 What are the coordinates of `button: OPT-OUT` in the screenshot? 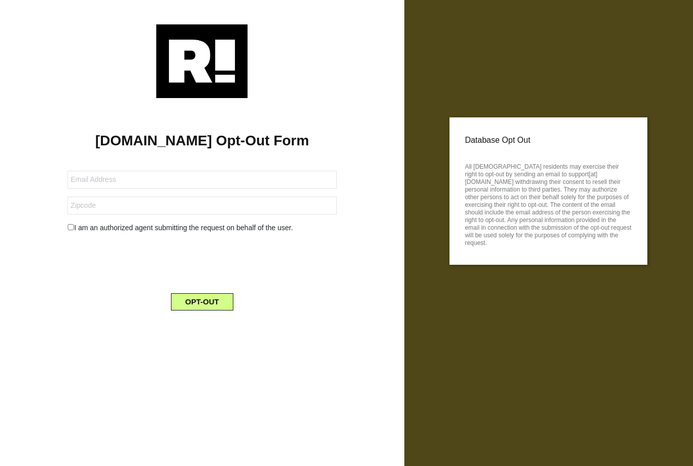 It's located at (202, 302).